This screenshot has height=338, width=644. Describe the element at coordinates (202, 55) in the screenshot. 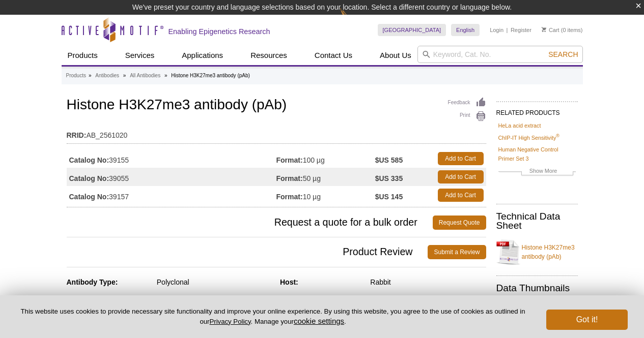

I see `a: Applications` at that location.